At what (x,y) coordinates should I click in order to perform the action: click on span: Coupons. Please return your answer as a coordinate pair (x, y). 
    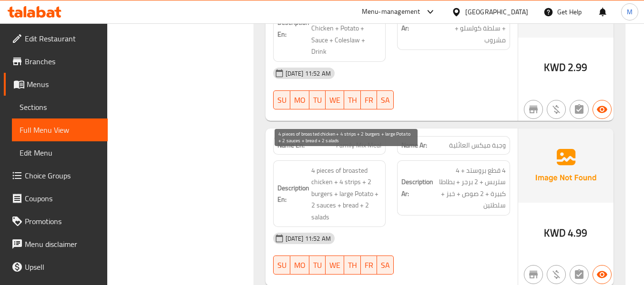
    Looking at the image, I should click on (63, 199).